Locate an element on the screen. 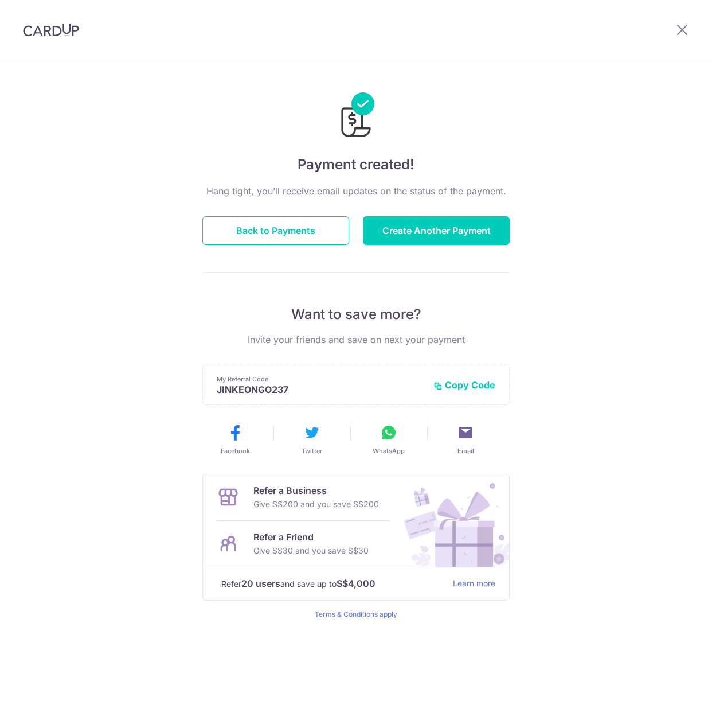 Image resolution: width=712 pixels, height=728 pixels. img: Payments is located at coordinates (356, 116).